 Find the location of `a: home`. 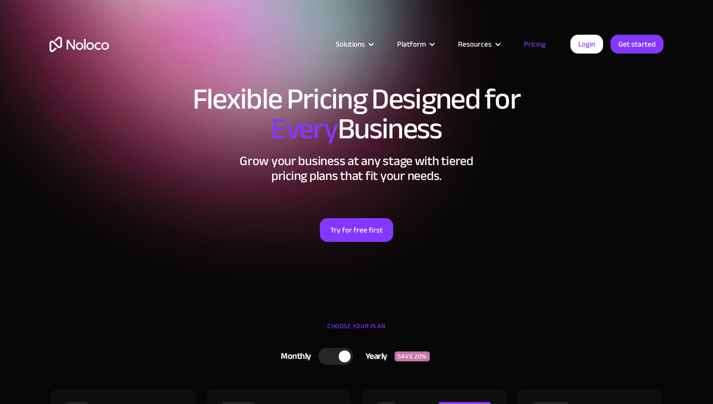

a: home is located at coordinates (79, 44).